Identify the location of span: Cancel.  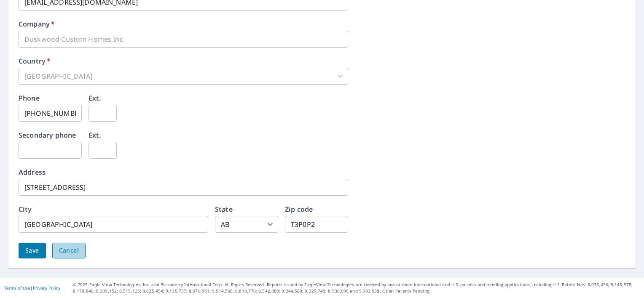
(69, 251).